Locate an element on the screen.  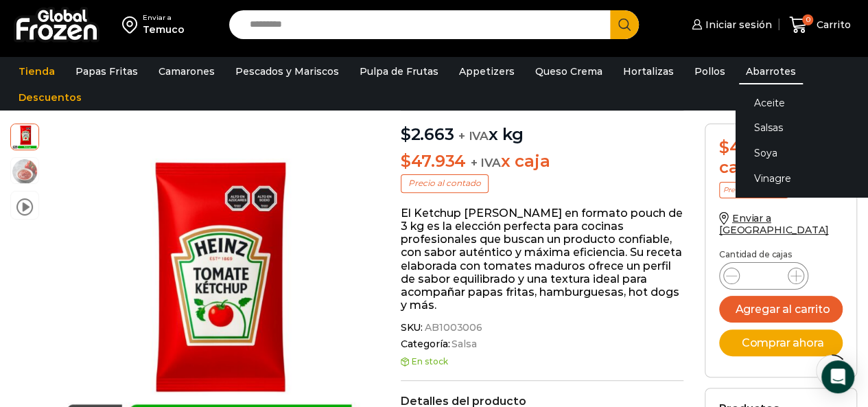
span: ketchup heinz is located at coordinates (24, 136).